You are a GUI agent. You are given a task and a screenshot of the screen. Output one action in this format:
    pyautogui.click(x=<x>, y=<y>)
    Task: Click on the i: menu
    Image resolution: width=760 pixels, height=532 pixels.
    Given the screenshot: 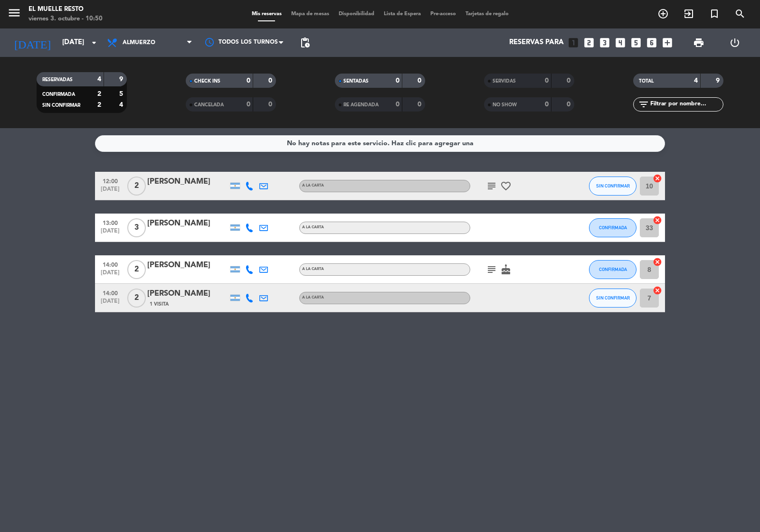 What is the action you would take?
    pyautogui.click(x=14, y=13)
    